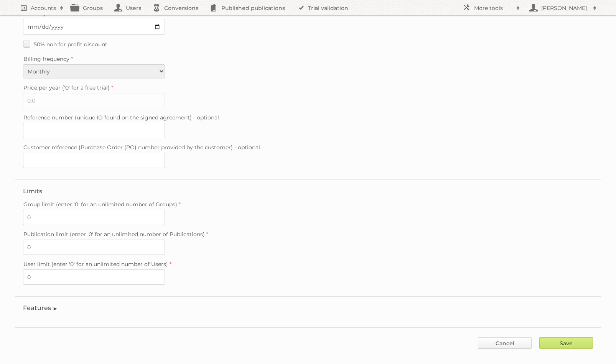  What do you see at coordinates (142, 147) in the screenshot?
I see `span: Customer reference (Purchase Order (PO) number provided by the customer) - optional` at bounding box center [142, 147].